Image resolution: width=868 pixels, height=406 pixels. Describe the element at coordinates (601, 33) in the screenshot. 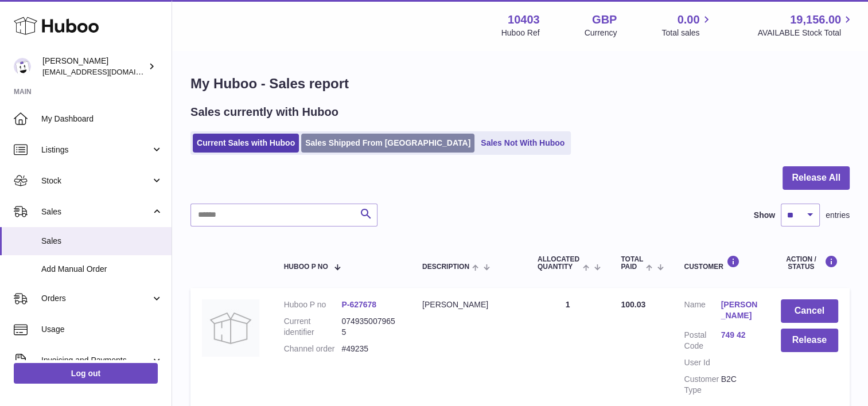

I see `div: Currency` at that location.